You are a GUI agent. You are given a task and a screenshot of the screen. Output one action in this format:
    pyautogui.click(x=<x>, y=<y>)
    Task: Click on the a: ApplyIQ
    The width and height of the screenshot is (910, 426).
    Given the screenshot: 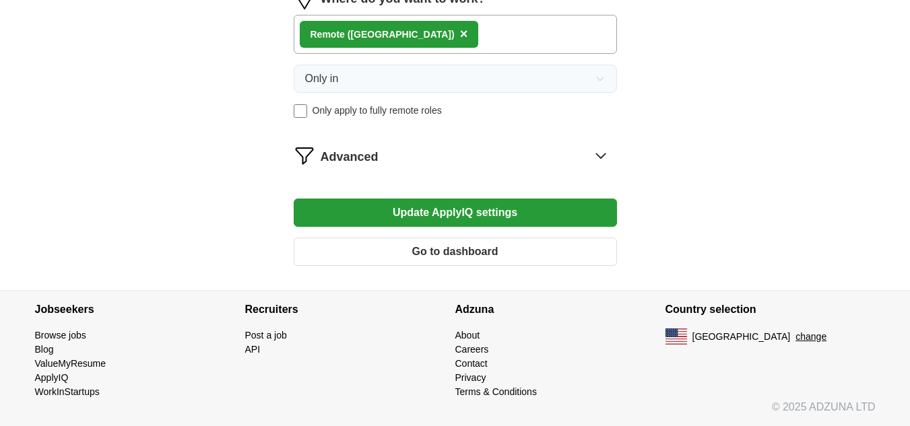 What is the action you would take?
    pyautogui.click(x=52, y=378)
    